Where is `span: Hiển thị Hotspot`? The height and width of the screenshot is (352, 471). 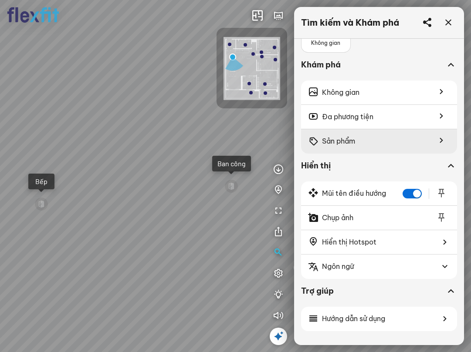 span: Hiển thị Hotspot is located at coordinates (349, 242).